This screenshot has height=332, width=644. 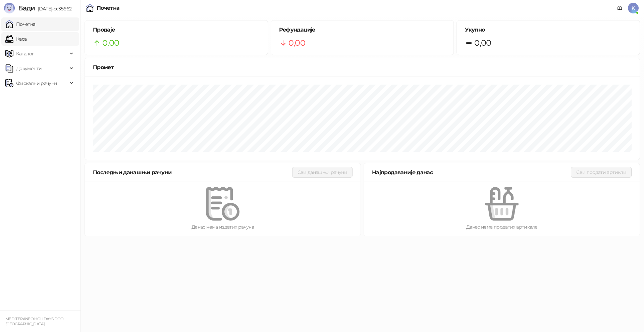 I want to click on button: Сви данашњи рачуни, so click(x=322, y=172).